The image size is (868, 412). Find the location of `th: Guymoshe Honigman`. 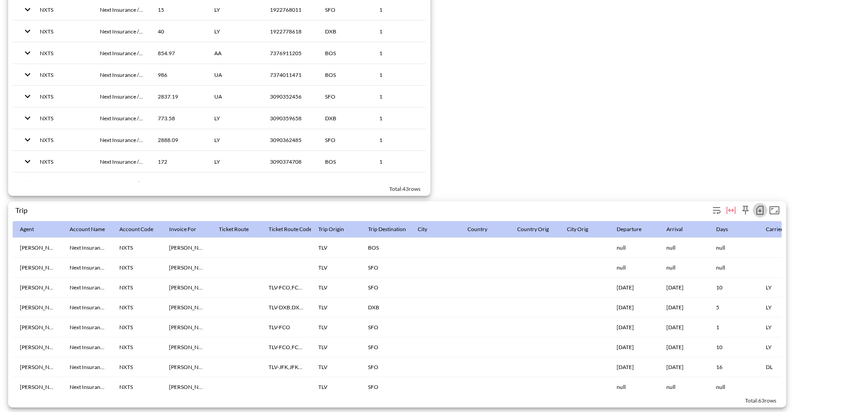

th: Guymoshe Honigman is located at coordinates (187, 308).